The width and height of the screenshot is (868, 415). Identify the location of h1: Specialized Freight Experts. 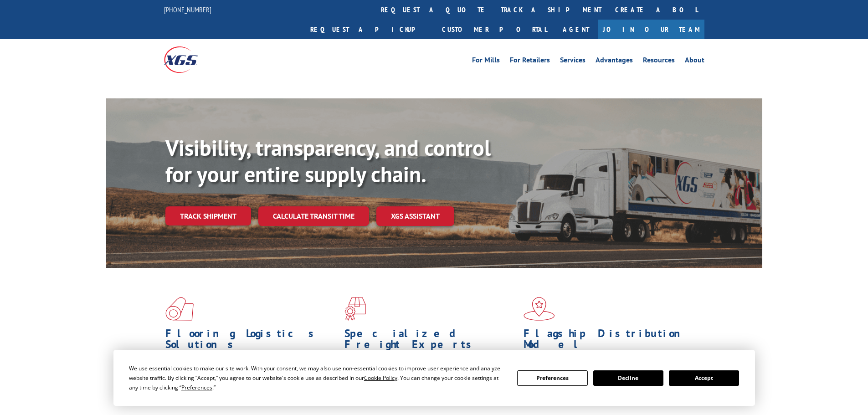
(430, 341).